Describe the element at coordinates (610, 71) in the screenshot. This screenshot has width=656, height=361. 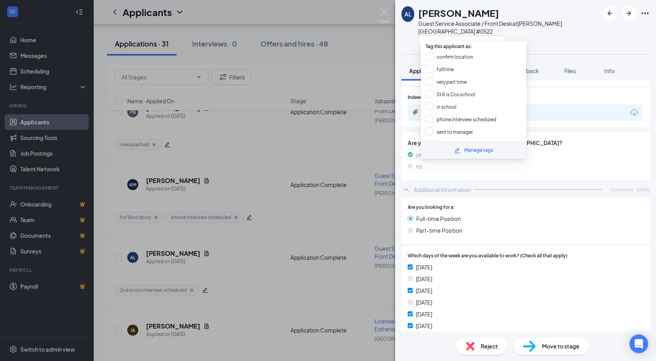
I see `span: Info` at that location.